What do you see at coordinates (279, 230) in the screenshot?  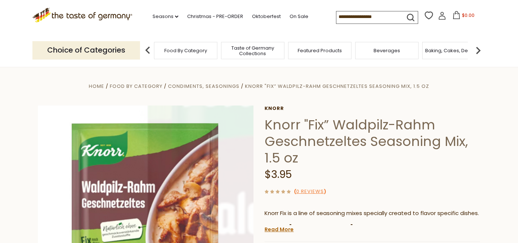 I see `a: Read More` at bounding box center [279, 230].